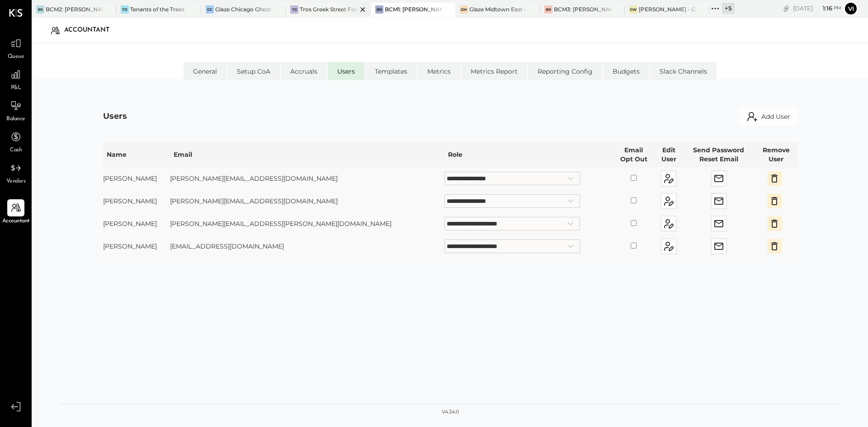 The height and width of the screenshot is (427, 868). I want to click on div: v 4.34.0, so click(450, 412).